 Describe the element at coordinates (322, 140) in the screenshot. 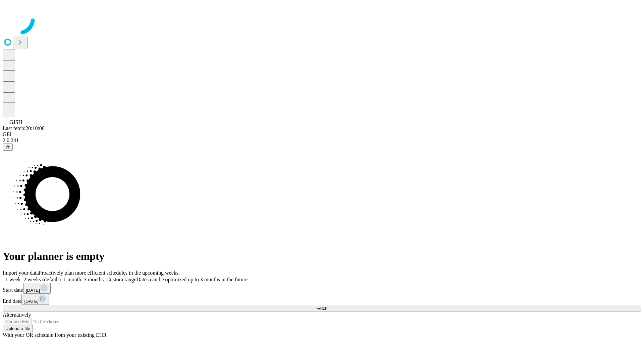

I see `div: 2.0.241` at that location.